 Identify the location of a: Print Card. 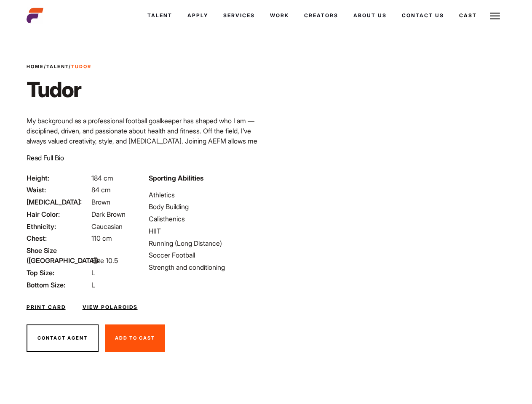
(46, 307).